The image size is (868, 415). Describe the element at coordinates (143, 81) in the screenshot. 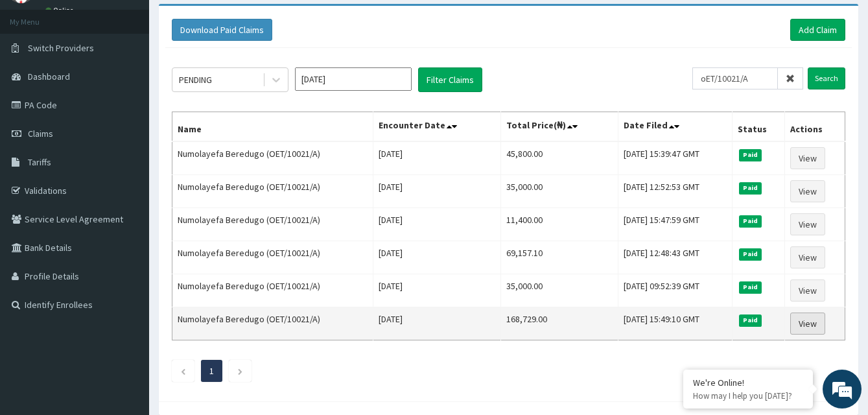

I see `div: Chat with us now` at that location.